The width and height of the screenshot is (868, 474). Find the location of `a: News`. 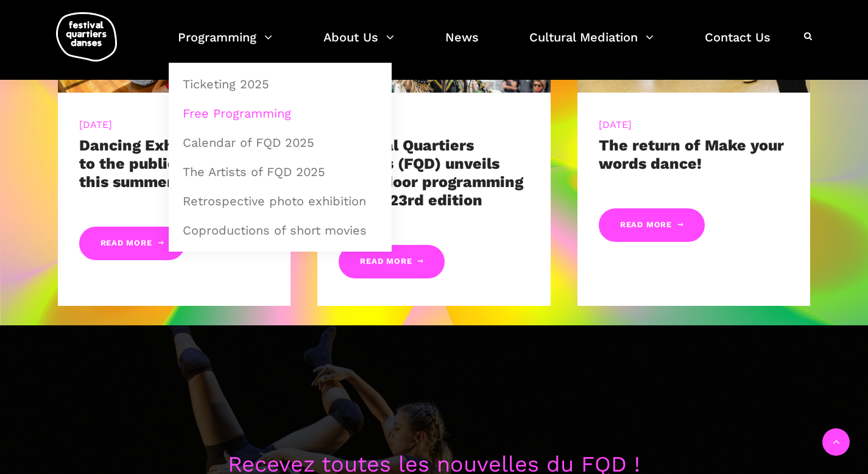

a: News is located at coordinates (462, 44).